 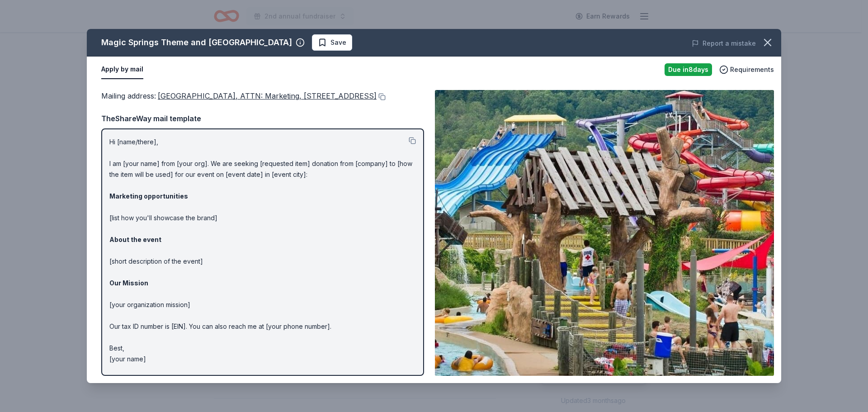 I want to click on strong: Marketing opportunities, so click(x=149, y=196).